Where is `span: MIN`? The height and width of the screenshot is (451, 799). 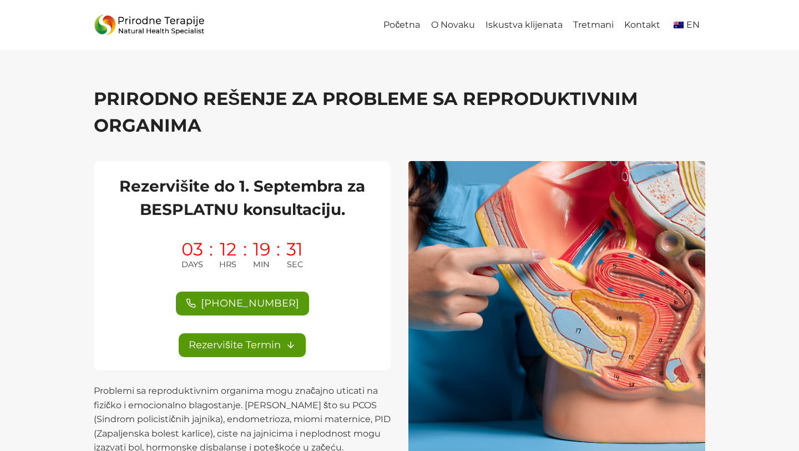 span: MIN is located at coordinates (261, 264).